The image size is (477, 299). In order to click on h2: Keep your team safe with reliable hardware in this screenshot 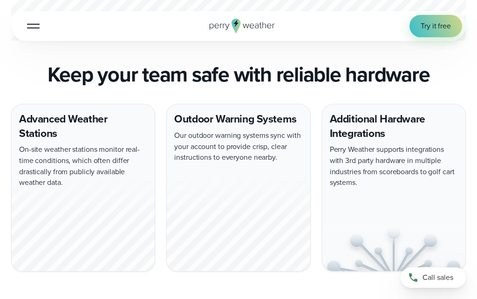, I will do `click(238, 74)`.